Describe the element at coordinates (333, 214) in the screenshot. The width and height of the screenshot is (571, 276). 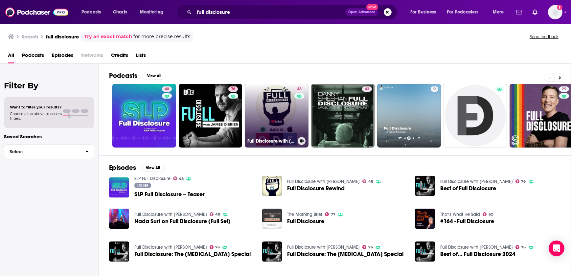
I see `span: 77` at that location.